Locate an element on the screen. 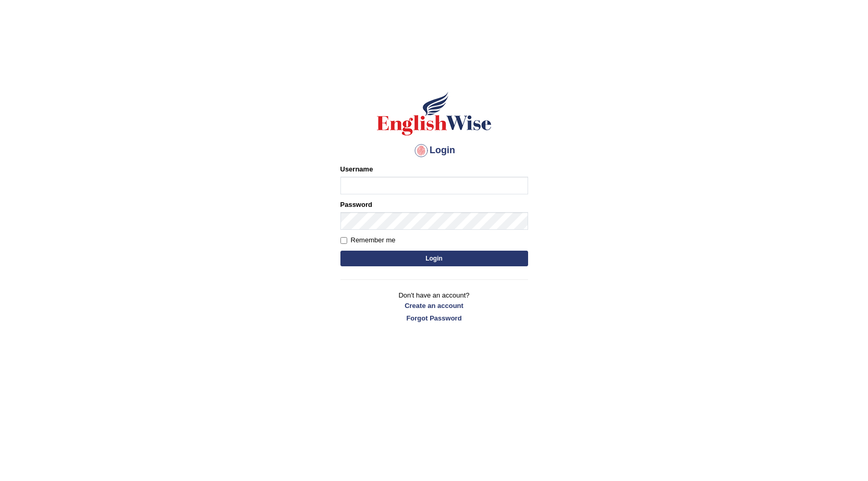 The image size is (868, 481). label: Remember me is located at coordinates (368, 240).